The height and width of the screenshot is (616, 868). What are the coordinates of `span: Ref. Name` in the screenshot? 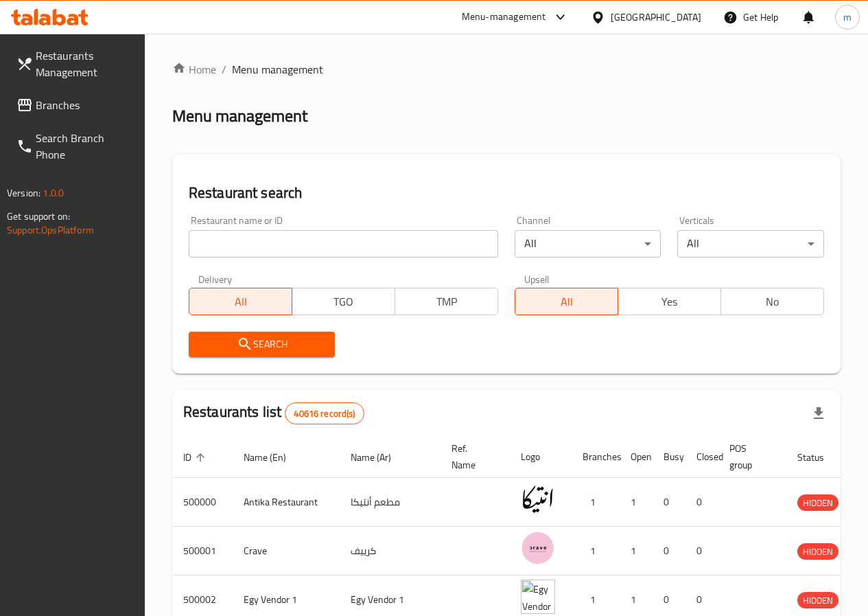 It's located at (472, 456).